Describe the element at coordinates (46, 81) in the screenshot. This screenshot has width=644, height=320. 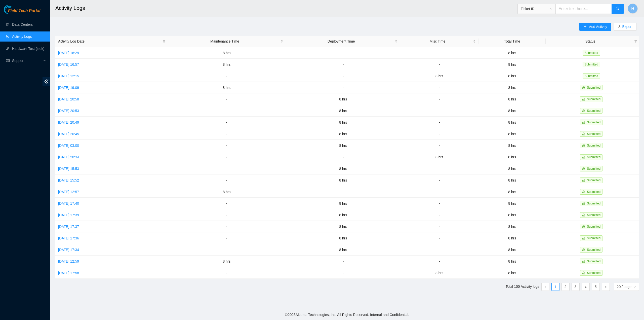
I see `span: double-left` at that location.